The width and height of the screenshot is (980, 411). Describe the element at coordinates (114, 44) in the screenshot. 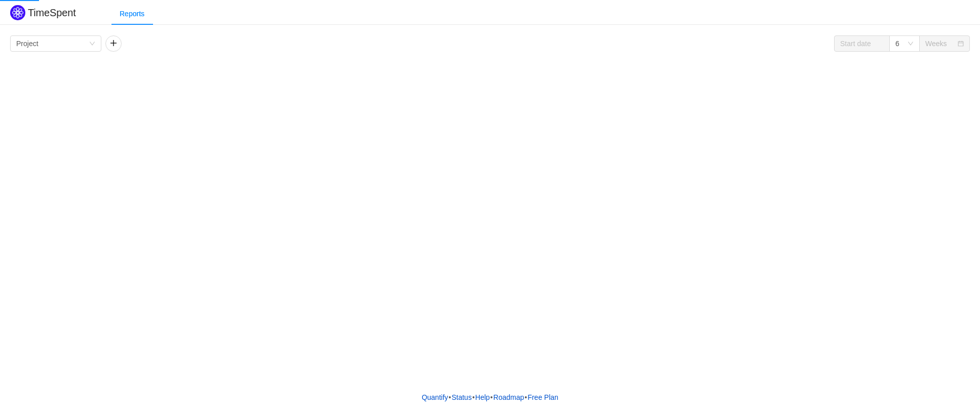

I see `button: icon: plus` at that location.